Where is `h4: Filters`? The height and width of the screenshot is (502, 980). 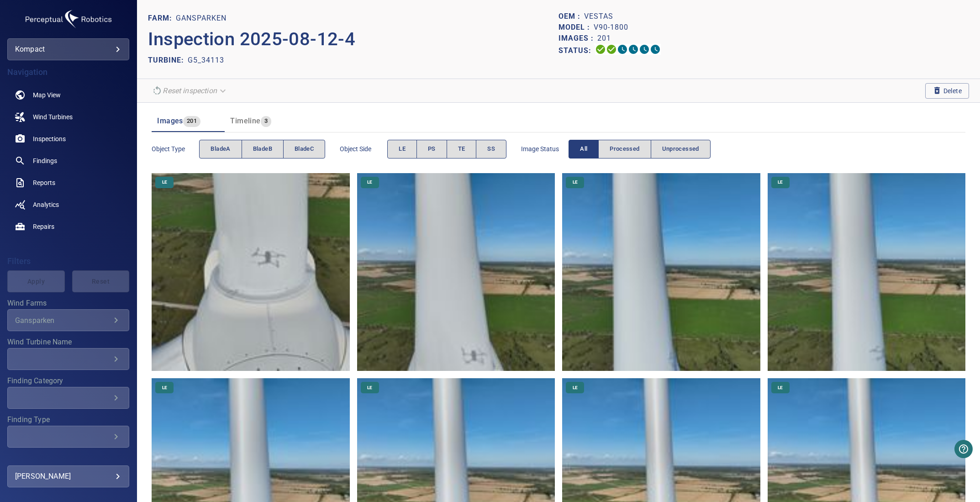
h4: Filters is located at coordinates (68, 261).